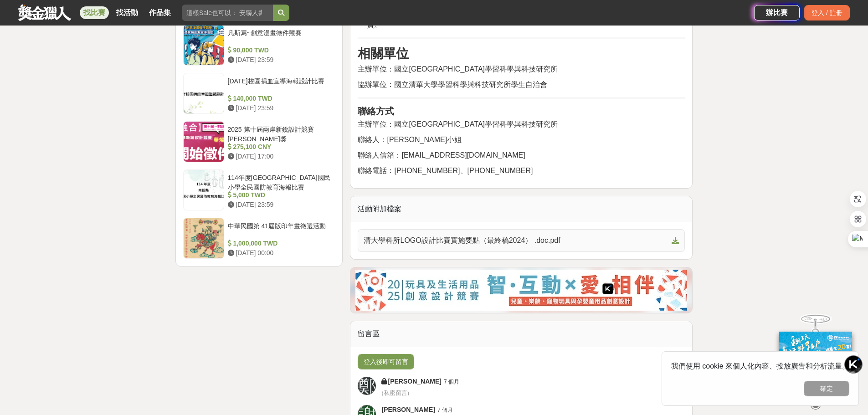 The height and width of the screenshot is (415, 868). I want to click on span: 清大學科所LOGO設計比賽實施要點（最終稿2024） .doc.pdf, so click(516, 241).